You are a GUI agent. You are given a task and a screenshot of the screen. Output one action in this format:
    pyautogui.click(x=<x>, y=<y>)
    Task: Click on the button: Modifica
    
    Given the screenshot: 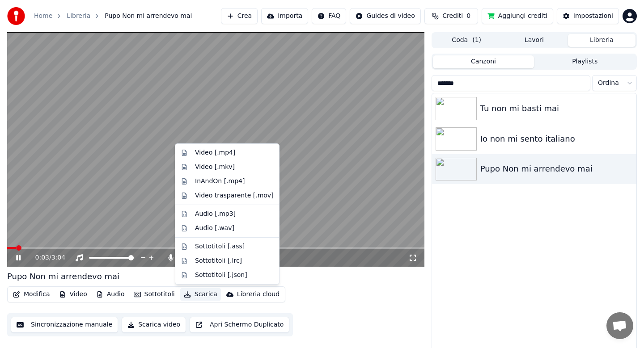 What is the action you would take?
    pyautogui.click(x=31, y=294)
    